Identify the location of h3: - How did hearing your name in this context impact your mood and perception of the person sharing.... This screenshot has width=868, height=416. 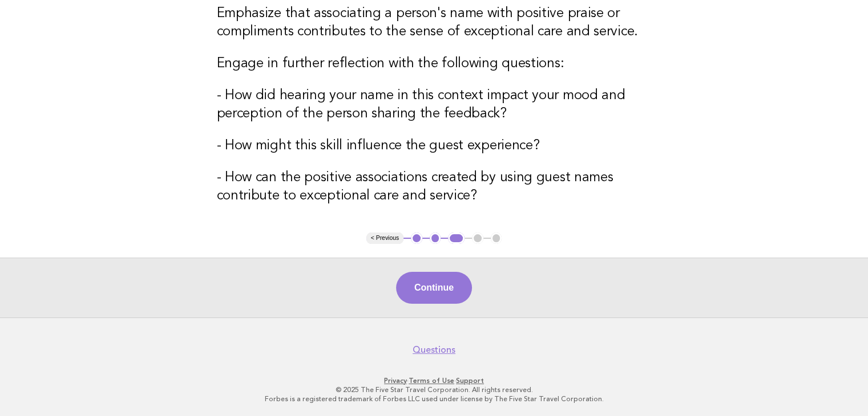
(434, 105).